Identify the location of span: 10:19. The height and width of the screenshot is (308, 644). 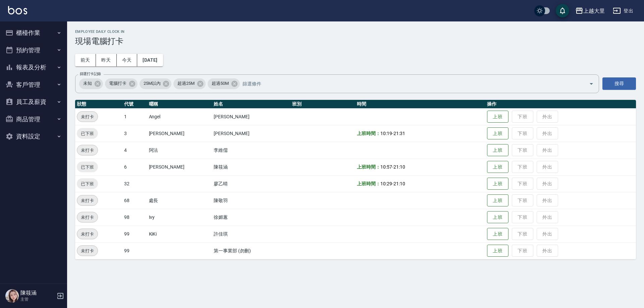
(386, 134).